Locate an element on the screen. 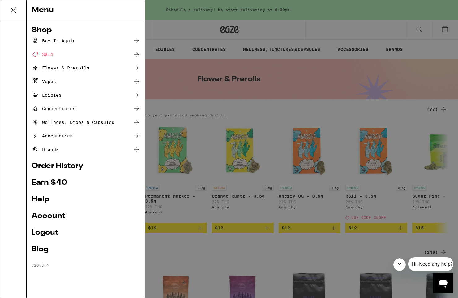 The width and height of the screenshot is (458, 298). a: Blog is located at coordinates (86, 250).